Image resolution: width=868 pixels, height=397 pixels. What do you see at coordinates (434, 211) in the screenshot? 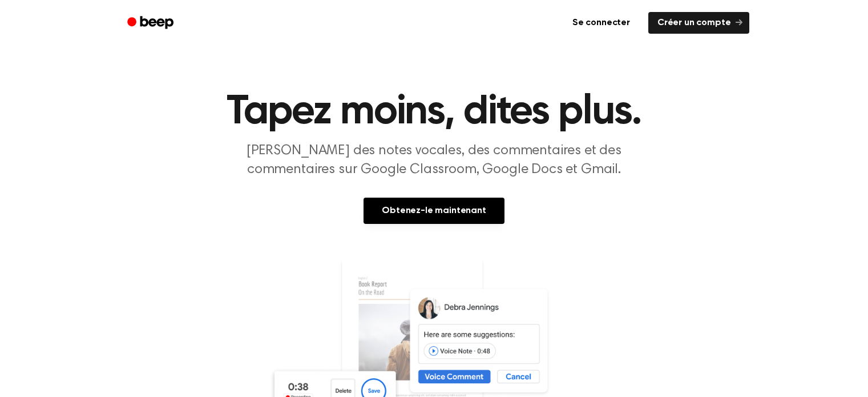
I see `a: Obtenez-le maintenant` at bounding box center [434, 211].